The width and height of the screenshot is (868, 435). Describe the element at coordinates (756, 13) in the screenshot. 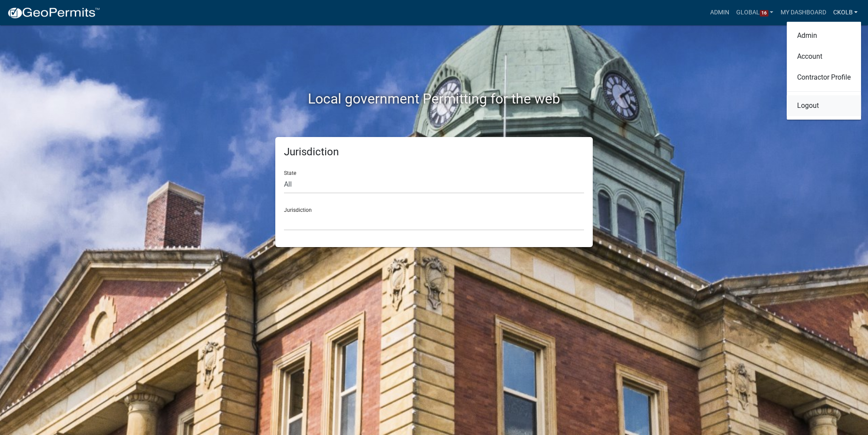

I see `a: Global16` at that location.